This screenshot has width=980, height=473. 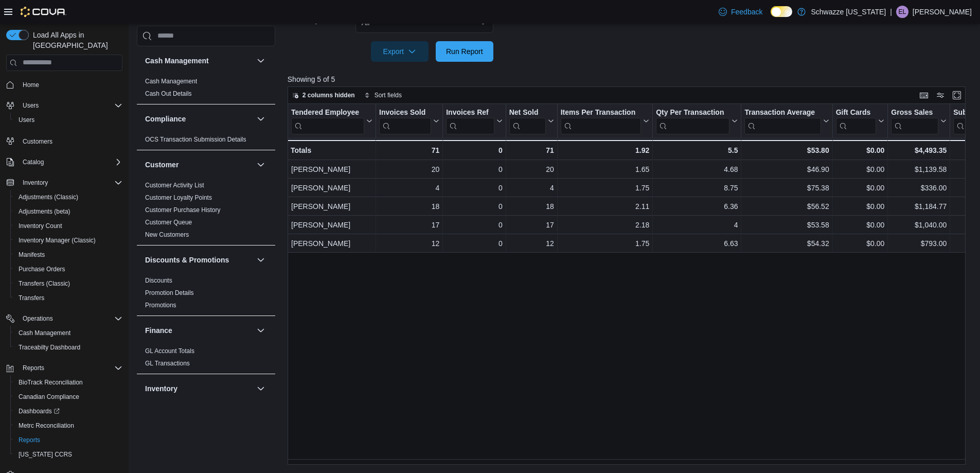 I want to click on div: $56.52, so click(x=787, y=206).